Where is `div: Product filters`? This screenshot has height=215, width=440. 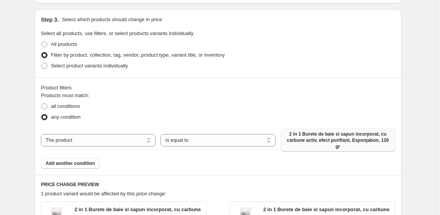
div: Product filters is located at coordinates (218, 88).